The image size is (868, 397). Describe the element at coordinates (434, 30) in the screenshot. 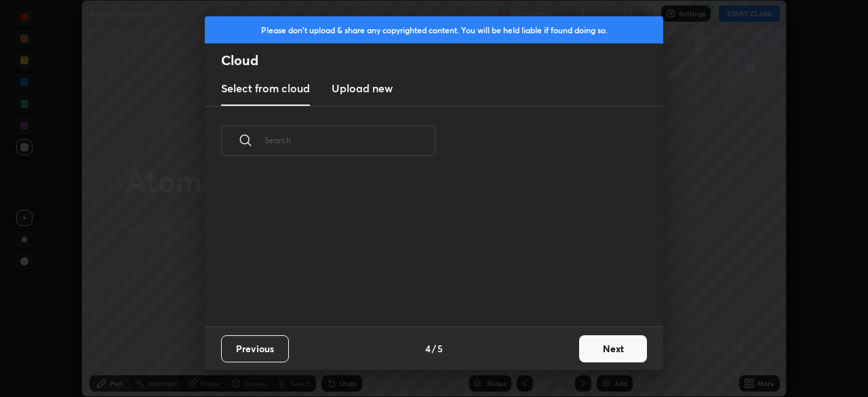

I see `div: Please don't upload & share any copyrighted content. You will be held liable if found doing so.` at that location.